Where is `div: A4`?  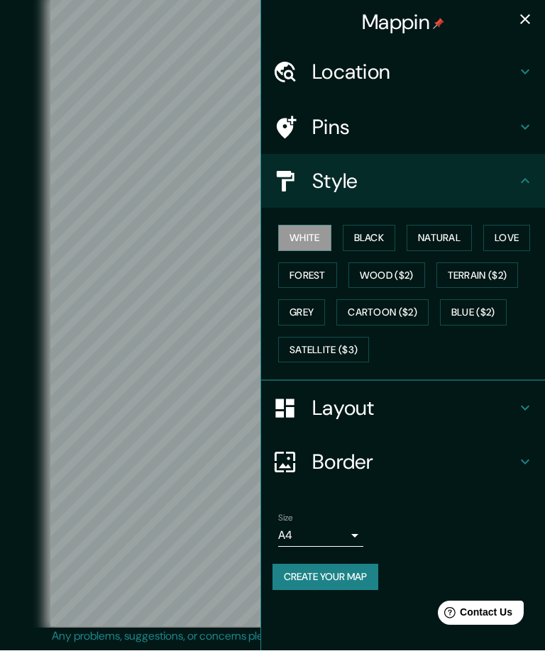
div: A4 is located at coordinates (321, 536).